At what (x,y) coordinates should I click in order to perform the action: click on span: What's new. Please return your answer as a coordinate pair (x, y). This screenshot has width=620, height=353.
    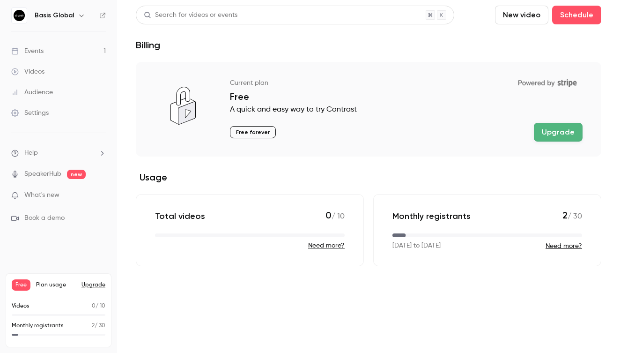
    Looking at the image, I should click on (42, 195).